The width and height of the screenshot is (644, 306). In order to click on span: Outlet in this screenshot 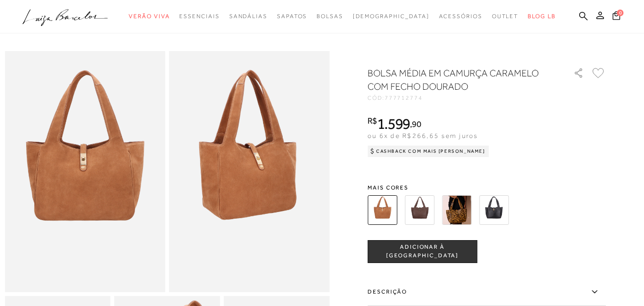, I will do `click(506, 16)`.